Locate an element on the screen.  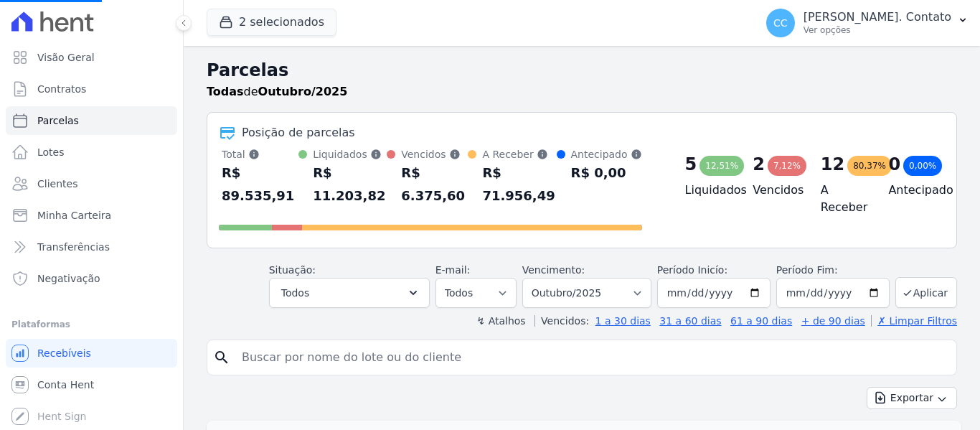
div: Vencidos is located at coordinates (434, 154).